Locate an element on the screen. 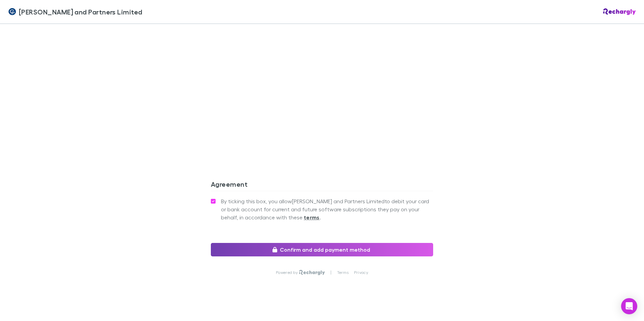 This screenshot has width=644, height=321. img: Coates and Partners Limited's Logo is located at coordinates (12, 12).